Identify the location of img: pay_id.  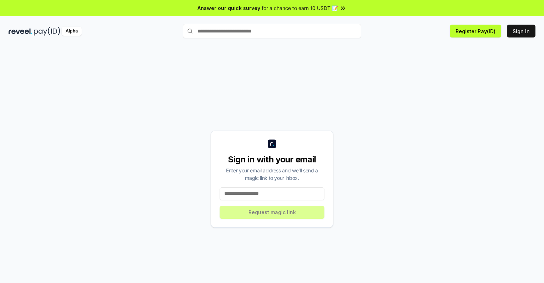
(47, 31).